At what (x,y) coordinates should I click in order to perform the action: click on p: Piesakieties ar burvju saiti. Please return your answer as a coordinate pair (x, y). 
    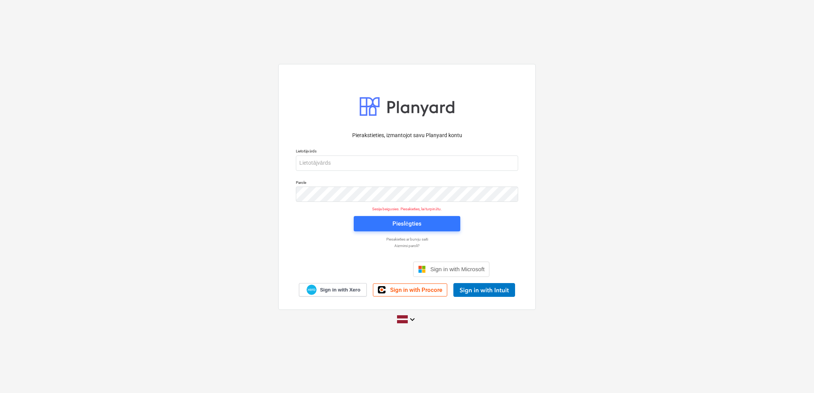
    Looking at the image, I should click on (407, 239).